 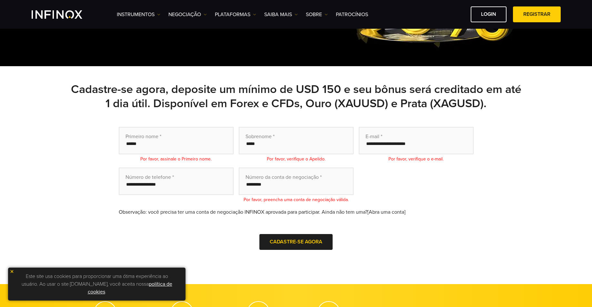 I want to click on a: Patrocínios, so click(x=352, y=15).